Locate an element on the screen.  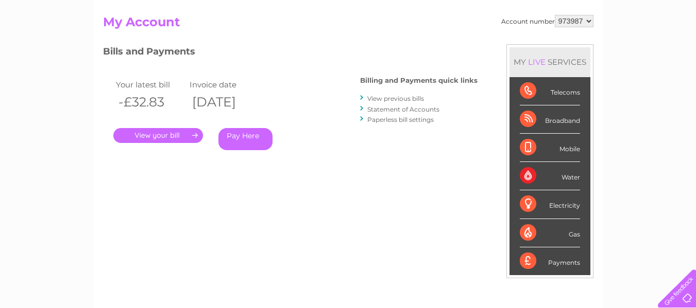
a: Water is located at coordinates (524, 47).